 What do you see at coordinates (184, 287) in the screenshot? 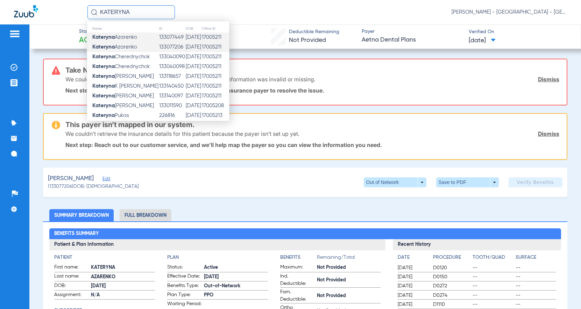
I see `span: Benefits Type:` at bounding box center [184, 287].